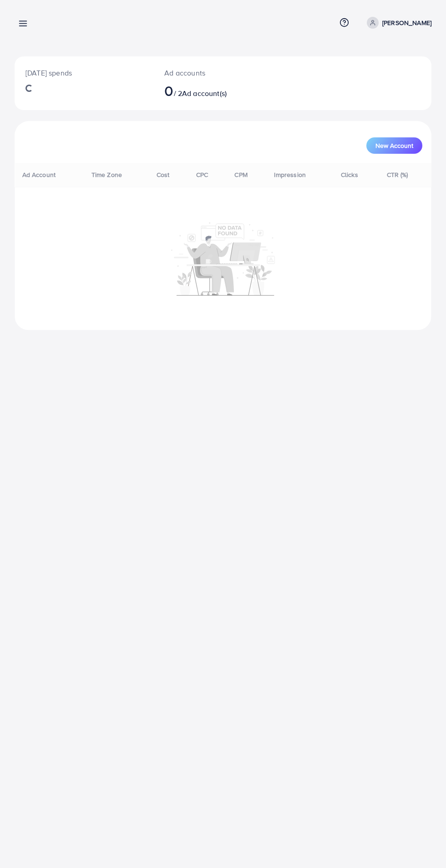  What do you see at coordinates (394, 145) in the screenshot?
I see `span: New Account` at bounding box center [394, 145].